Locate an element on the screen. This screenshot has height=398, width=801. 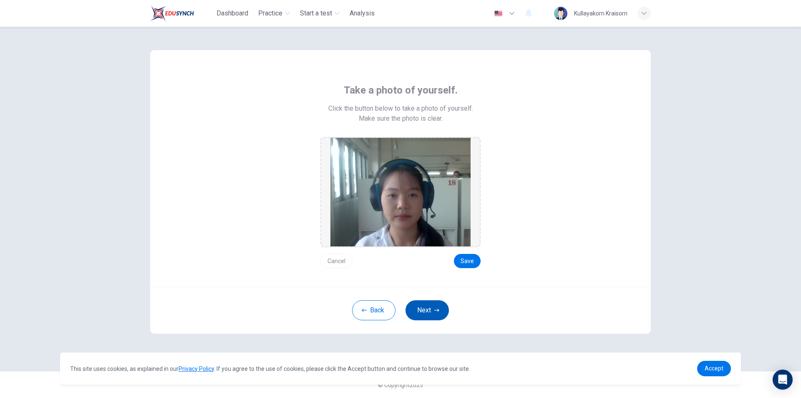
span: This site uses cookies, as explained in our . If you agree to the use of cookies, please click th... is located at coordinates (270, 369).